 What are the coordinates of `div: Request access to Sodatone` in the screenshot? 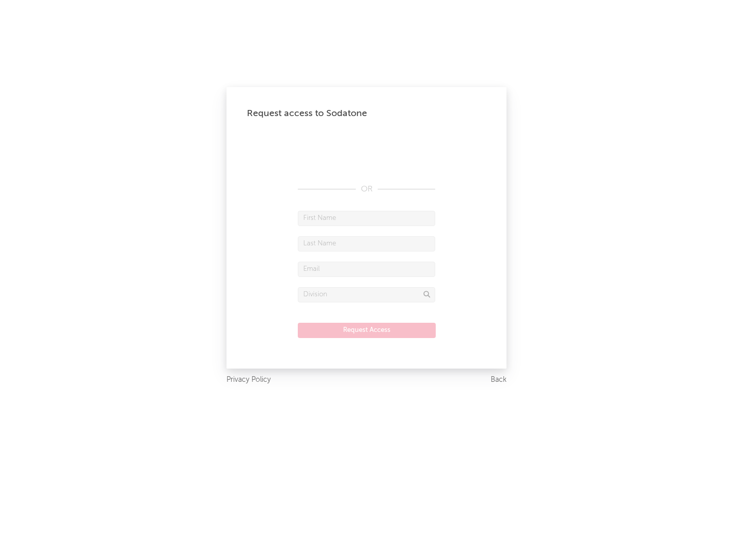 It's located at (366, 114).